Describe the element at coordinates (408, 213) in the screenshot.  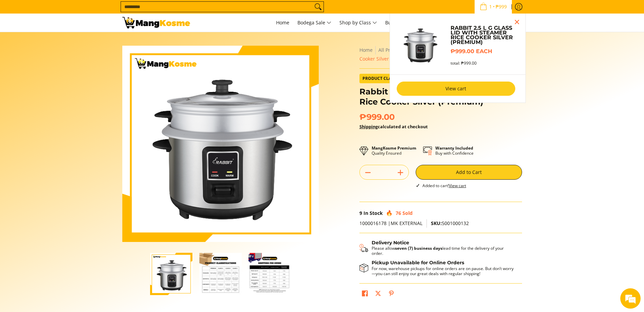
I see `span: Sold` at that location.